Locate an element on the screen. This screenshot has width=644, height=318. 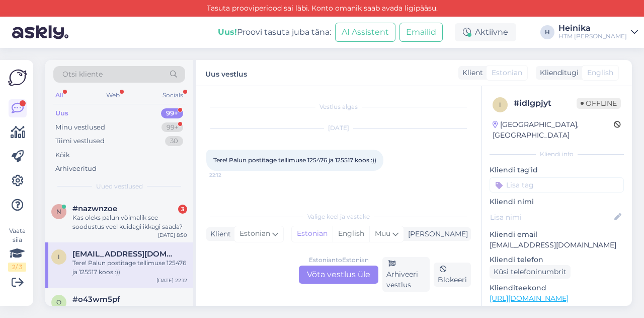
b: Uus! is located at coordinates (227, 32).